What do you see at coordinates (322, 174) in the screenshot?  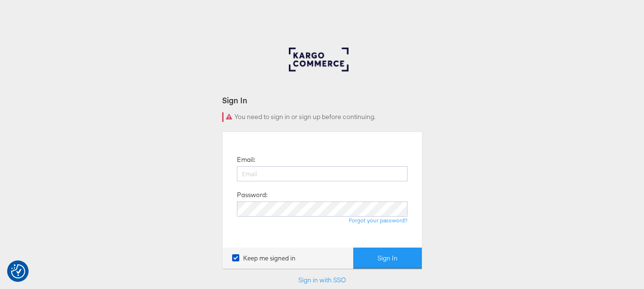 I see `input: Email` at bounding box center [322, 174].